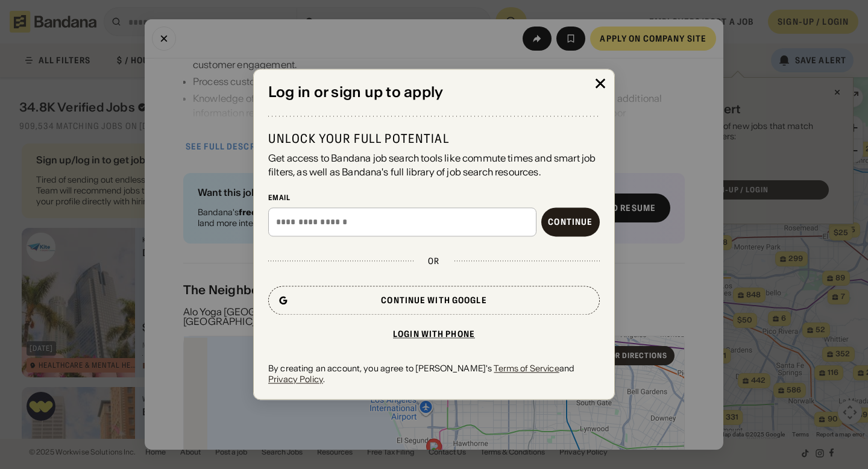 This screenshot has width=868, height=469. Describe the element at coordinates (570, 222) in the screenshot. I see `div: Continue` at that location.